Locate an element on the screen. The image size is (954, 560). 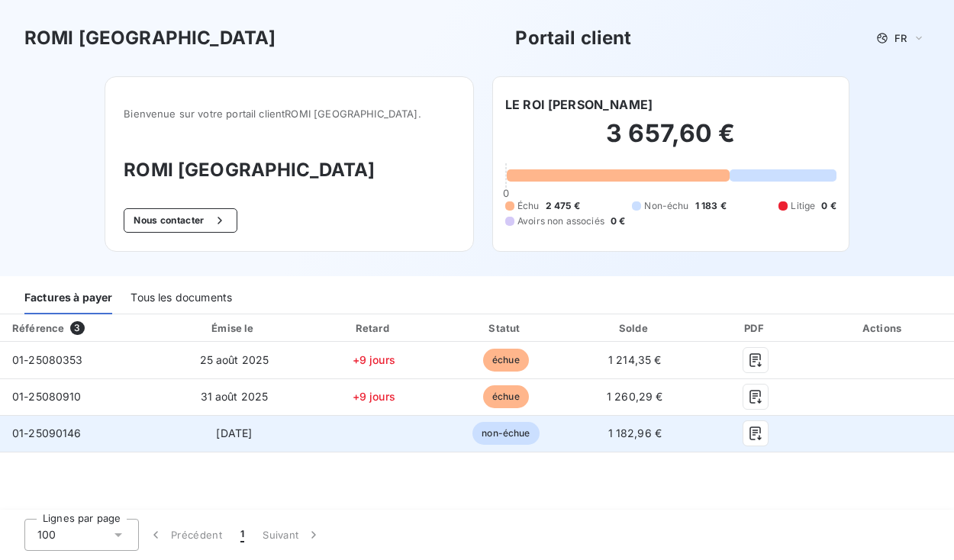
div: Tous les documents is located at coordinates (181, 299).